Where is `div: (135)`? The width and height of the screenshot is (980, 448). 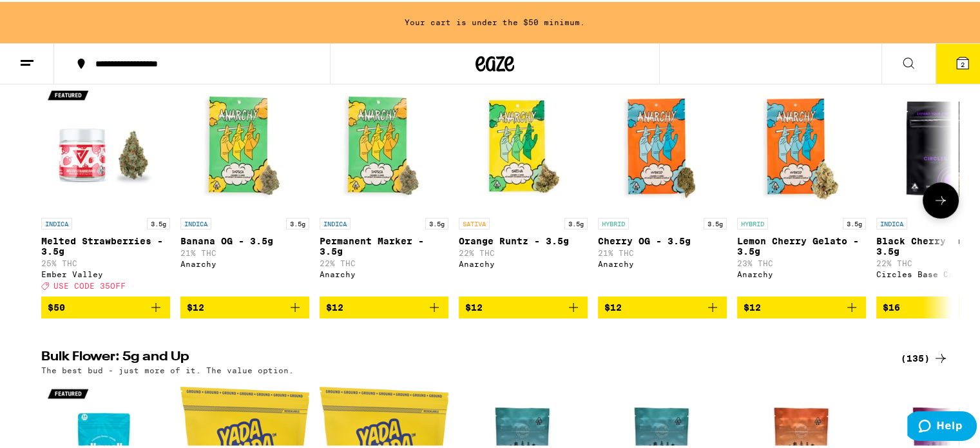 div: (135) is located at coordinates (925, 357).